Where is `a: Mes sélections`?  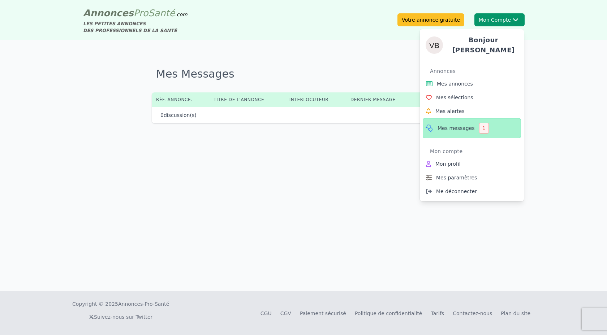 a: Mes sélections is located at coordinates (472, 97).